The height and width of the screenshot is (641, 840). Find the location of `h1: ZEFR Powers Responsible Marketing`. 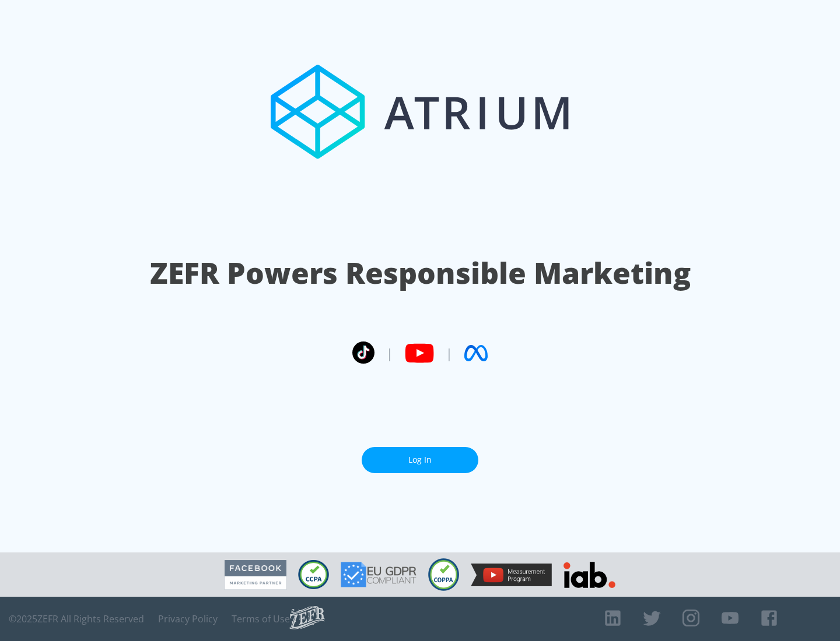

h1: ZEFR Powers Responsible Marketing is located at coordinates (420, 273).